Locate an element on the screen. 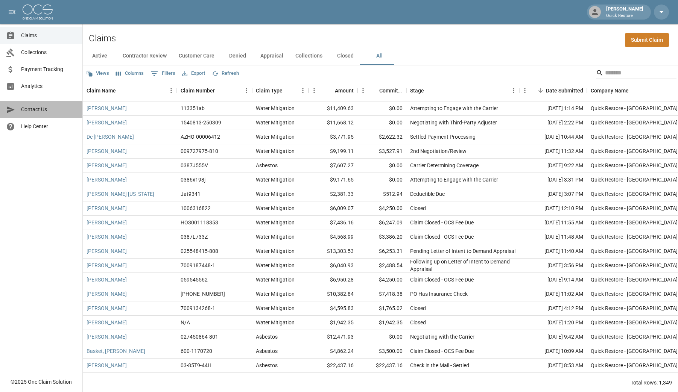  div: $11,668.12 is located at coordinates (333, 123).